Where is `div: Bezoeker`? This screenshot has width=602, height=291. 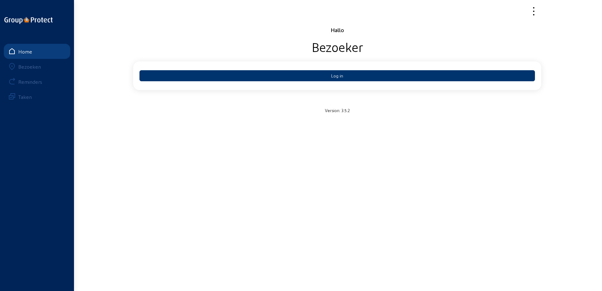
div: Bezoeker is located at coordinates (337, 47).